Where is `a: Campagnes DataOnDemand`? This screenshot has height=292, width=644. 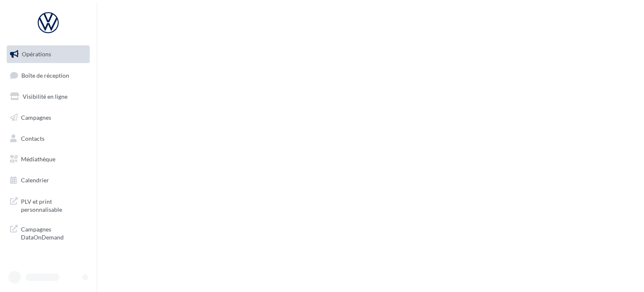
a: Campagnes DataOnDemand is located at coordinates (48, 232).